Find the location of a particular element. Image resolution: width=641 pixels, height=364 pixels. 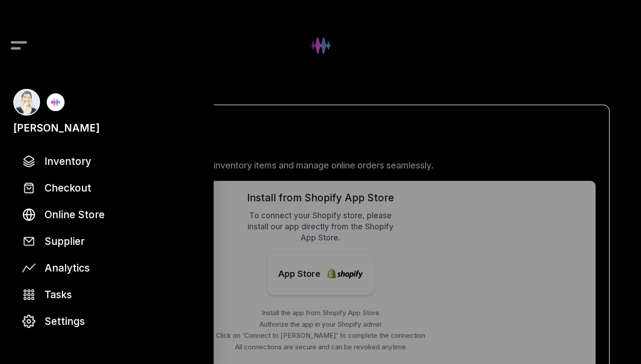

span: Online Store is located at coordinates (75, 214).